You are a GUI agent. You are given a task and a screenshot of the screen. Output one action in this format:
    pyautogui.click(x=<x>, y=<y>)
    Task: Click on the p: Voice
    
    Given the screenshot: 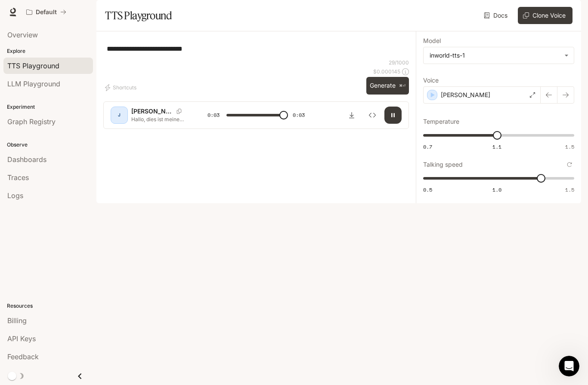 What is the action you would take?
    pyautogui.click(x=431, y=81)
    